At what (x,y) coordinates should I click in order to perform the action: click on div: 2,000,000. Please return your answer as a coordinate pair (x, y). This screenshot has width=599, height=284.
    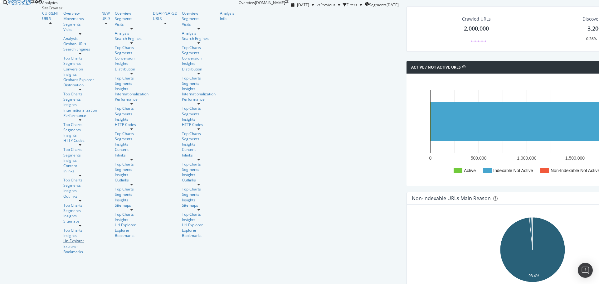
    Looking at the image, I should click on (476, 29).